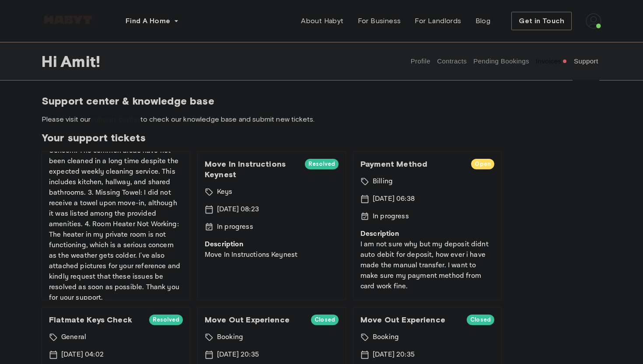 The width and height of the screenshot is (643, 364). What do you see at coordinates (322, 21) in the screenshot?
I see `a: About Habyt` at bounding box center [322, 21].